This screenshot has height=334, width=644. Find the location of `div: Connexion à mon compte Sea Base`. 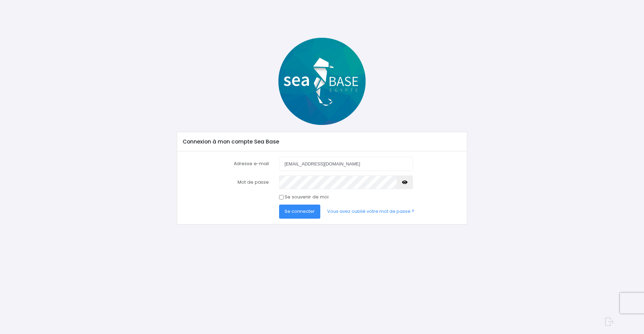

div: Connexion à mon compte Sea Base is located at coordinates (321, 142).